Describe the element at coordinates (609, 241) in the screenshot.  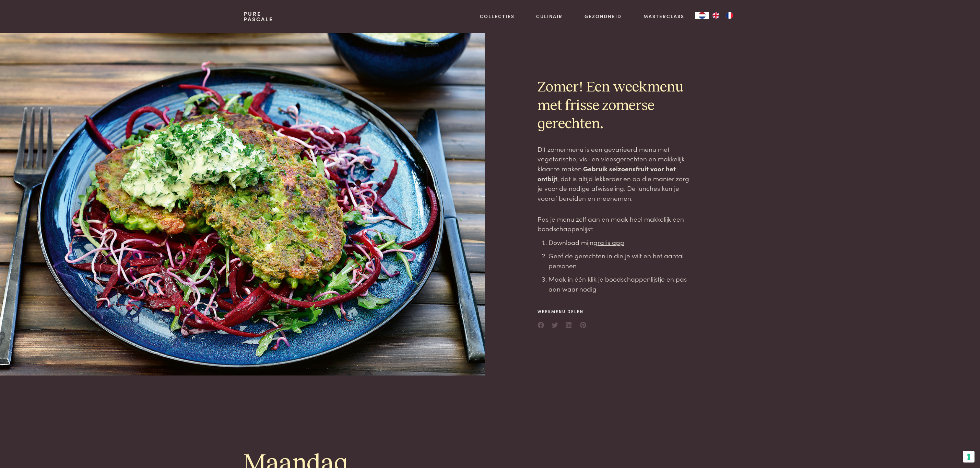
I see `u: gratis app` at that location.